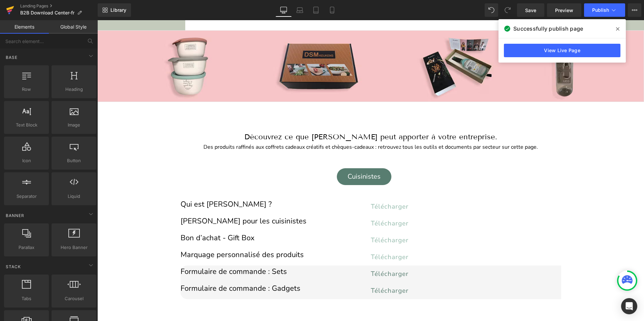  What do you see at coordinates (178, 218) in the screenshot?
I see `h1: Bon d’achat - Gift Box` at bounding box center [178, 218].